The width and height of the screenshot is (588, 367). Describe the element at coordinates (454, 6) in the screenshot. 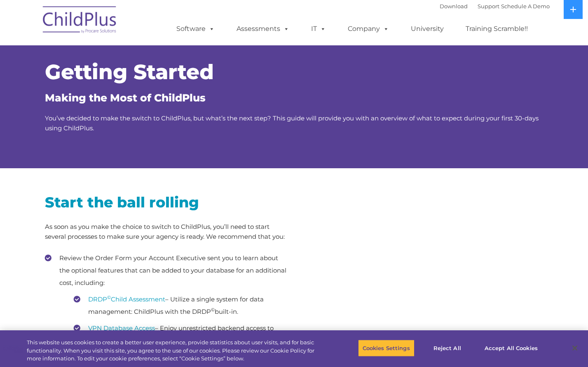

I see `a: Download` at that location.